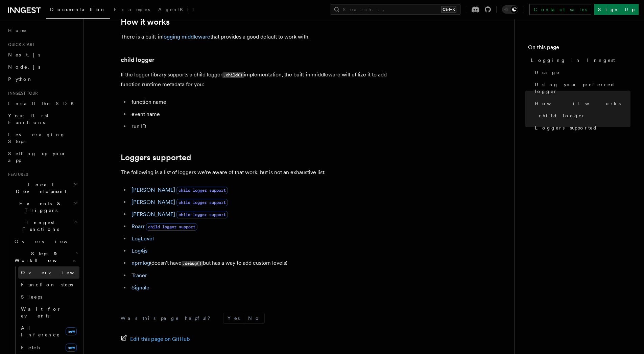 This screenshot has width=644, height=354. What do you see at coordinates (560, 9) in the screenshot?
I see `a: Contact sales` at bounding box center [560, 9].